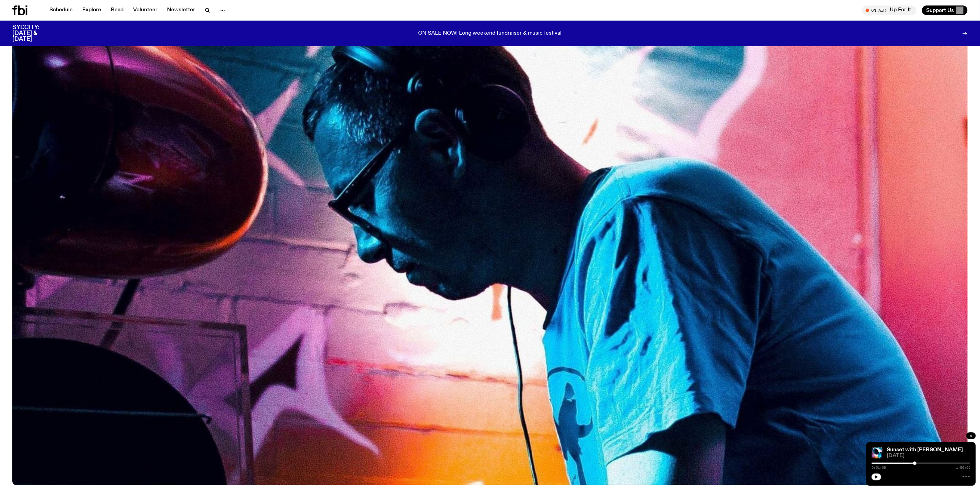  Describe the element at coordinates (61, 10) in the screenshot. I see `a: Schedule` at that location.